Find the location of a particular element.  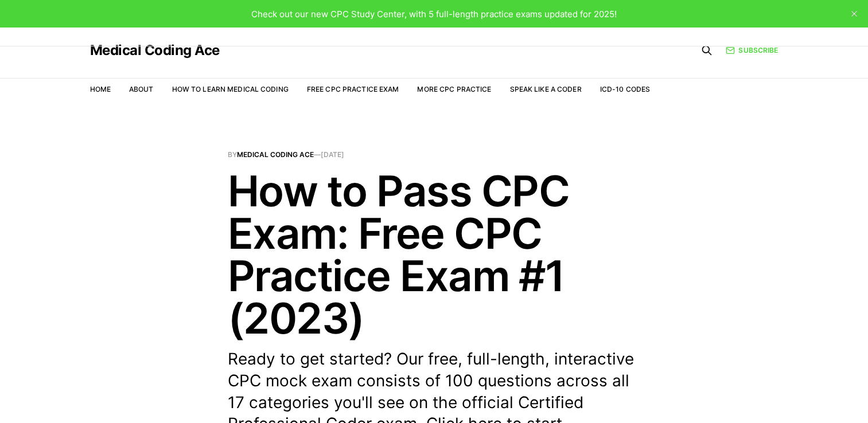

a: About is located at coordinates (141, 89).